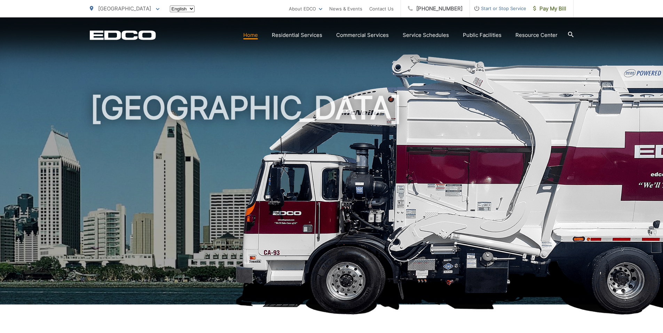 Image resolution: width=663 pixels, height=333 pixels. What do you see at coordinates (426, 35) in the screenshot?
I see `a: Service Schedules` at bounding box center [426, 35].